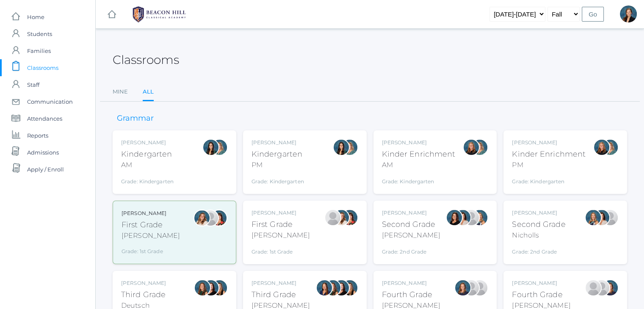 The height and width of the screenshot is (309, 644). Describe the element at coordinates (33, 84) in the screenshot. I see `span: Staff` at that location.